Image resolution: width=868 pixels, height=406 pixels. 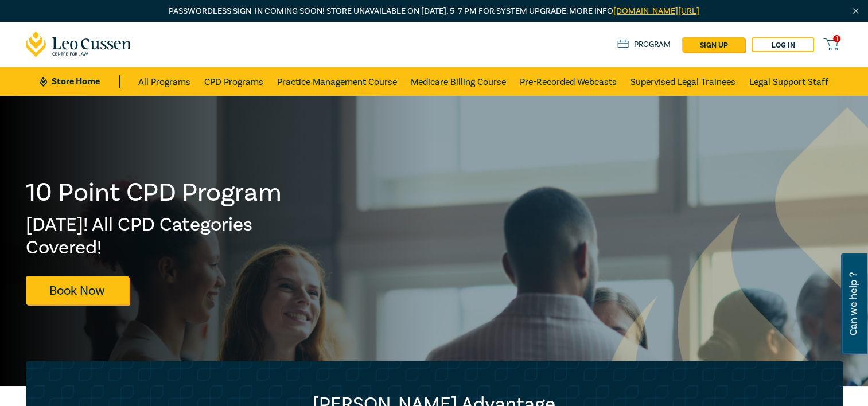 What do you see at coordinates (154, 193) in the screenshot?
I see `h1: 10 Point CPD Program` at bounding box center [154, 193].